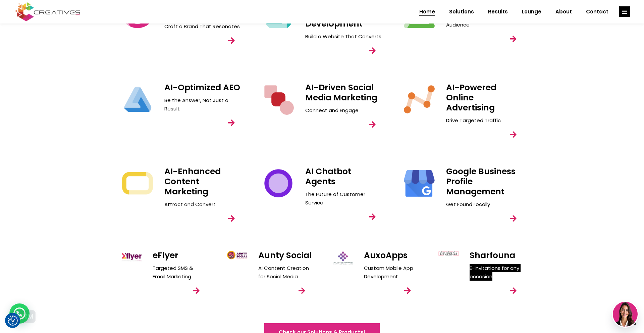 The height and width of the screenshot is (333, 644). I want to click on a: AI-Optimized AEO, so click(202, 87).